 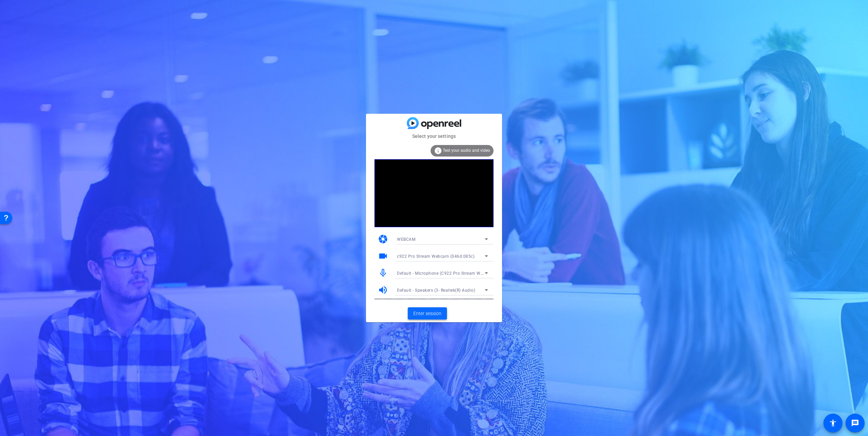 What do you see at coordinates (436, 290) in the screenshot?
I see `span: Default - Speakers (3- Realtek(R) Audio)` at bounding box center [436, 290].